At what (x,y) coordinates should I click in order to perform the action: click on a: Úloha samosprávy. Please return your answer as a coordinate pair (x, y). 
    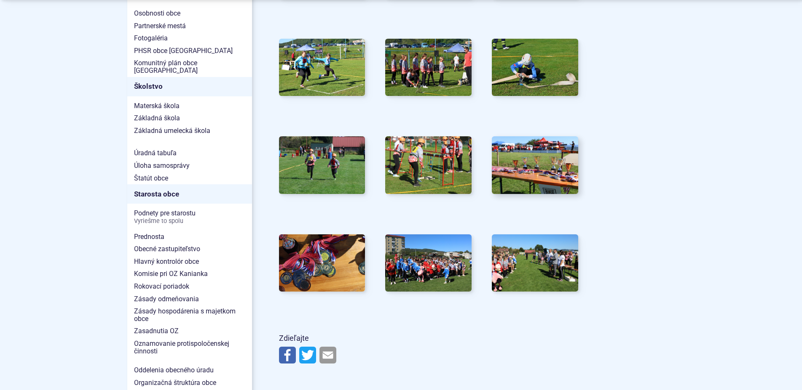
    Looking at the image, I should click on (190, 166).